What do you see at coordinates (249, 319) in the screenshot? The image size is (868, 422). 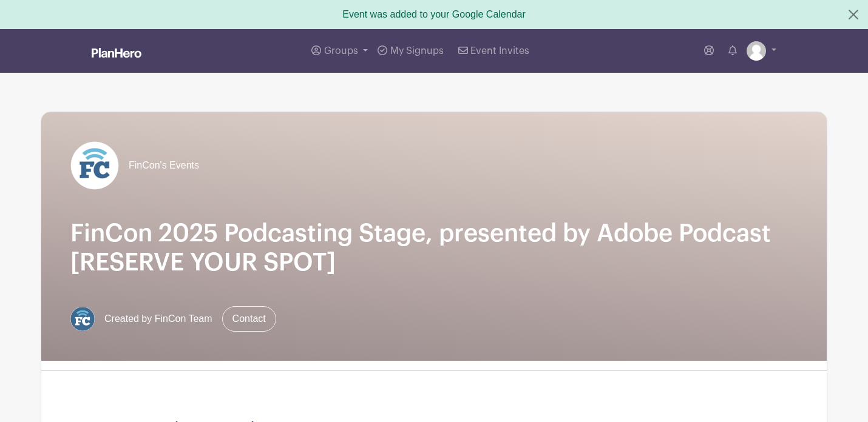 I see `a: Contact` at bounding box center [249, 319].